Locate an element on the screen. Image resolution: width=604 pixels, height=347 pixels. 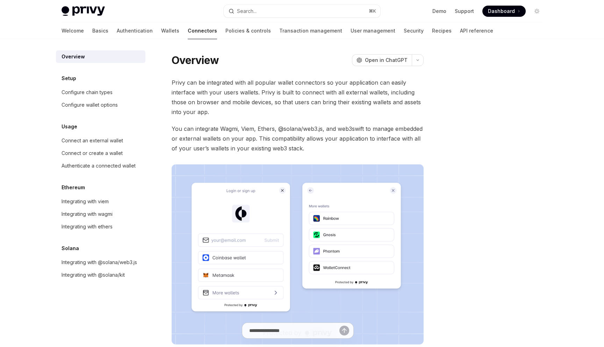
a: Integrating with @solana/kit is located at coordinates (101, 275).